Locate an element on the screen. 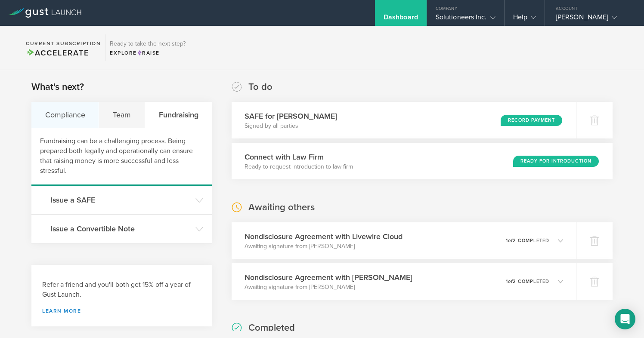 This screenshot has width=644, height=338. h3: Ready to take the next step? is located at coordinates (148, 44).